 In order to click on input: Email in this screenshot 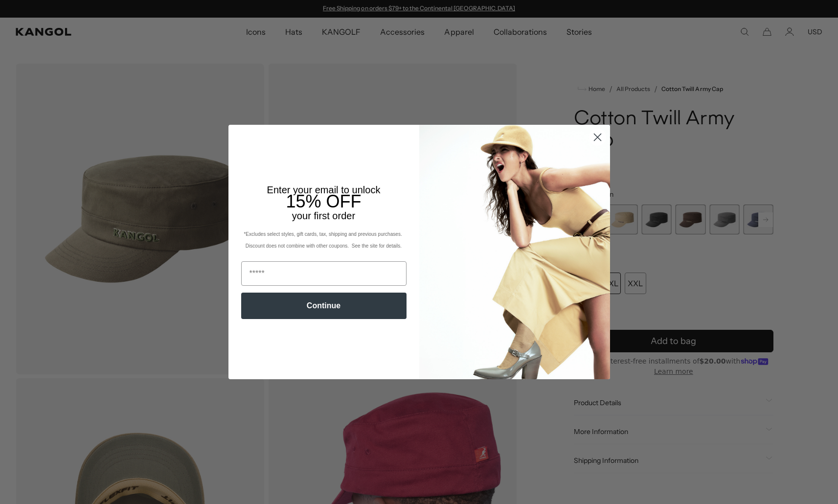, I will do `click(324, 274)`.